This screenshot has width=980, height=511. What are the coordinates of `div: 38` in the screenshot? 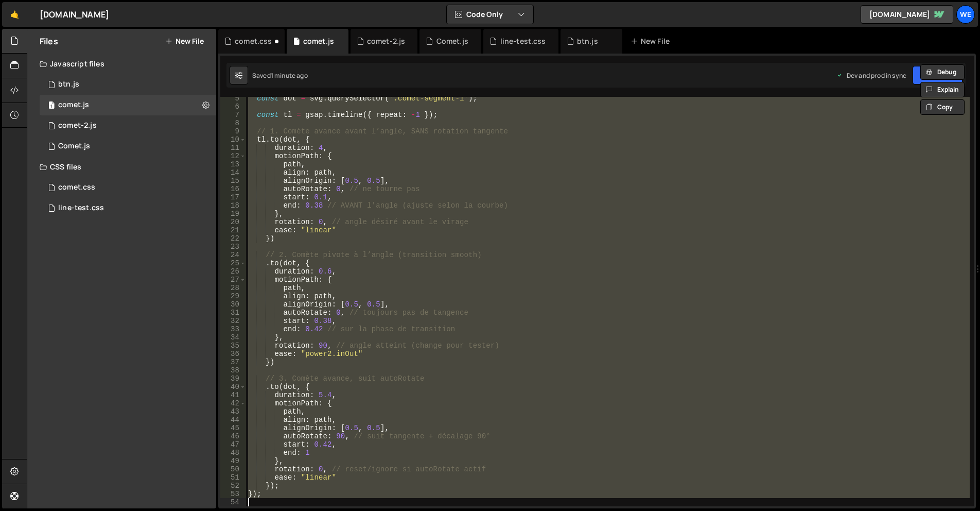 It's located at (233, 370).